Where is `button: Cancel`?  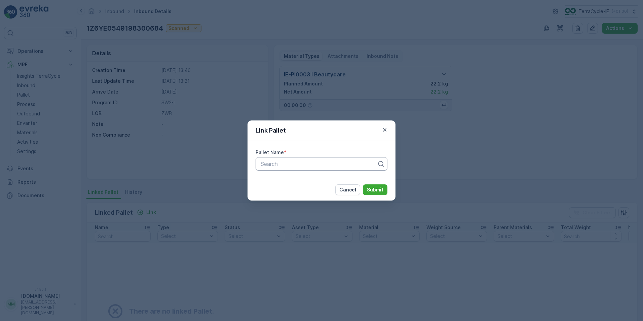
button: Cancel is located at coordinates (348, 190).